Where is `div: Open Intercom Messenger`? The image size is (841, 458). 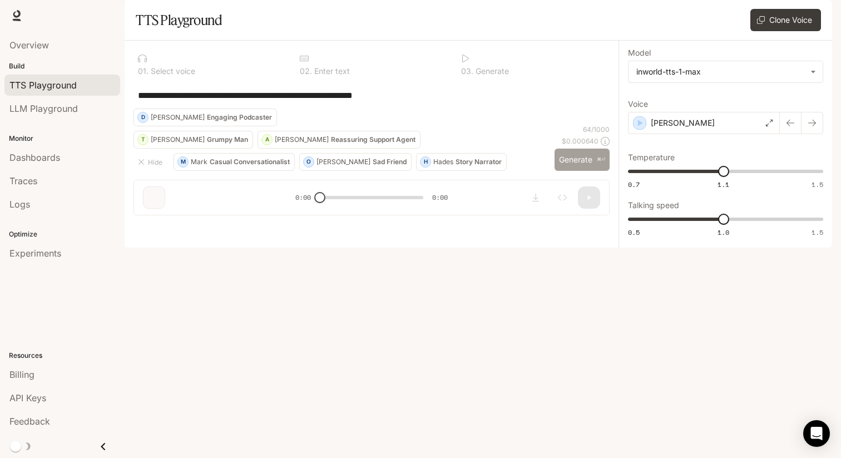 div: Open Intercom Messenger is located at coordinates (817, 433).